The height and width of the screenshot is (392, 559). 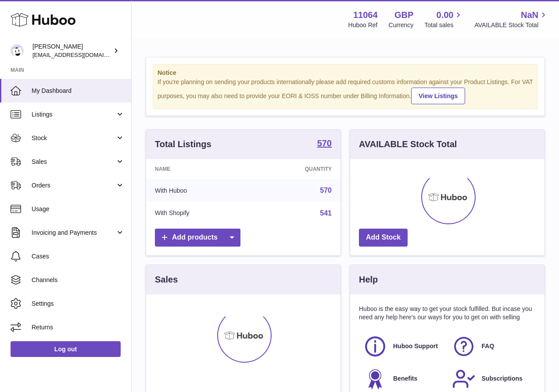 What do you see at coordinates (78, 256) in the screenshot?
I see `span: Cases` at bounding box center [78, 256].